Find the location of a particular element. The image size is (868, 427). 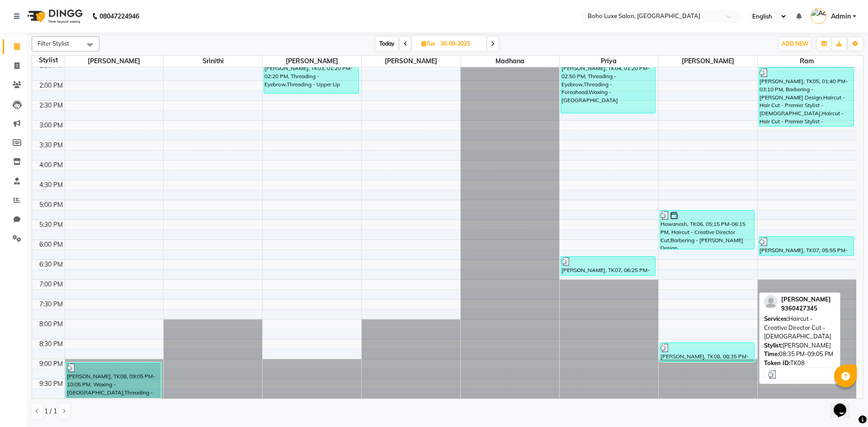

div: 7:30 PM is located at coordinates (51, 304).